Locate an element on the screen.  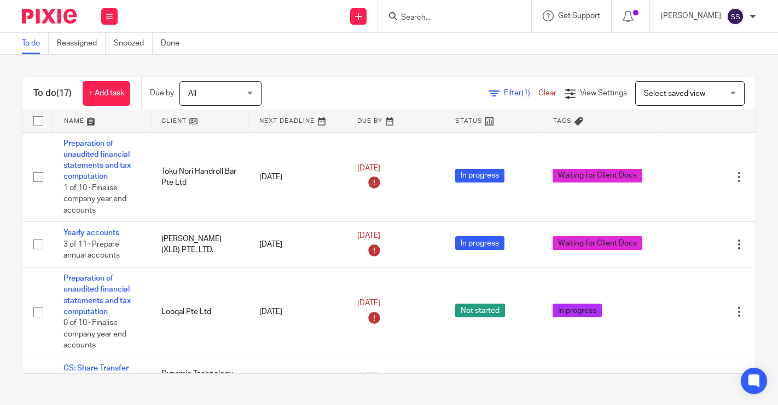
span: (1) is located at coordinates (526, 93).